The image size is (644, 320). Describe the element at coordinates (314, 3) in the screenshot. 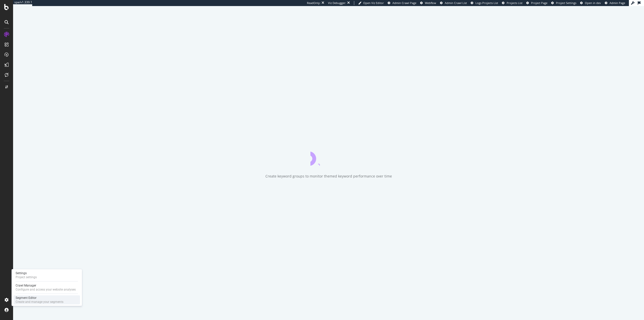

I see `div: ReadOnly:` at that location.